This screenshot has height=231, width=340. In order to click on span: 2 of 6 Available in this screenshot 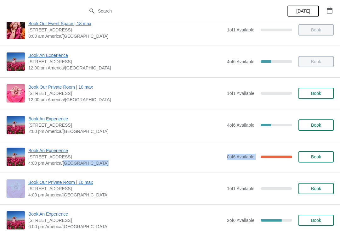, I will do `click(240, 220)`.